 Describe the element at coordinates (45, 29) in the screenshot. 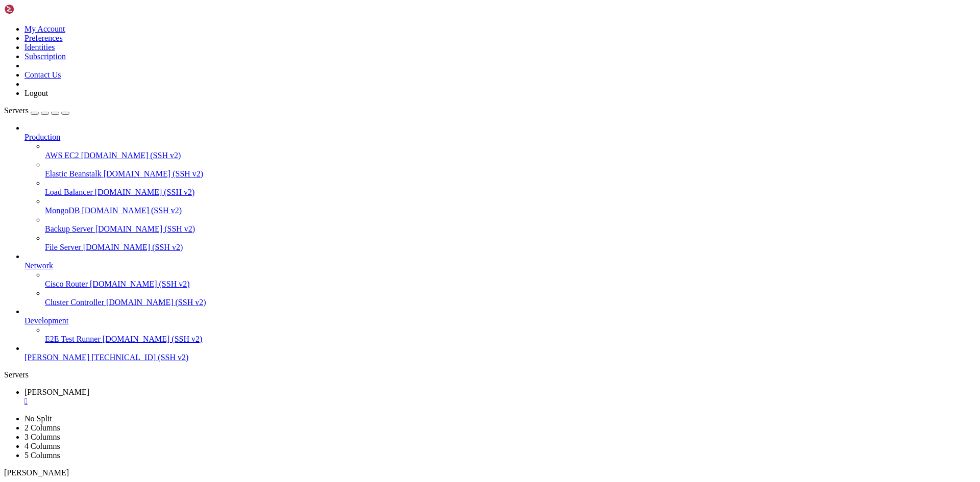

I see `a: My Account` at that location.